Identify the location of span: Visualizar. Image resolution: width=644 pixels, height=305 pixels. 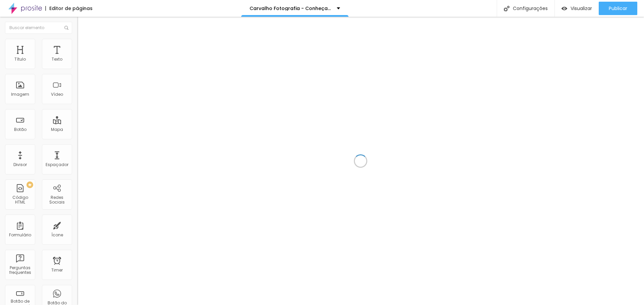
(582, 8).